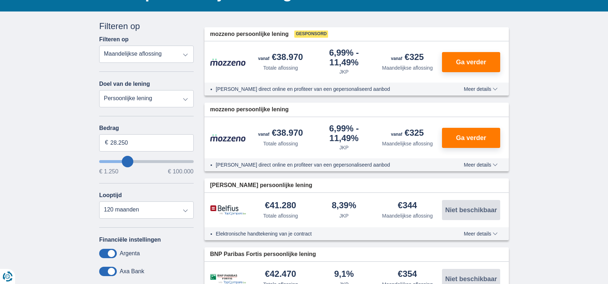  What do you see at coordinates (407, 274) in the screenshot?
I see `div: €354` at bounding box center [407, 274].